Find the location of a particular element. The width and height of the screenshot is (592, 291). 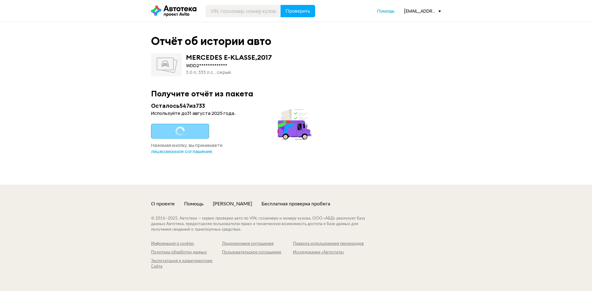

span: Помощь is located at coordinates (386, 11).